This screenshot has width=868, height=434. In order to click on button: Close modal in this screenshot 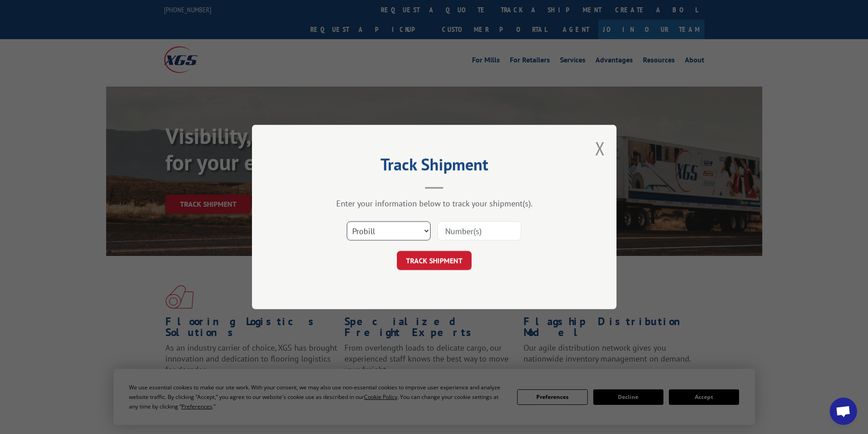, I will do `click(600, 148)`.